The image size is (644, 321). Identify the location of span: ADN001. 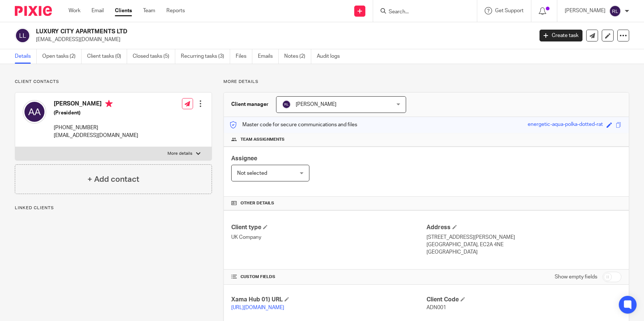
(436, 308).